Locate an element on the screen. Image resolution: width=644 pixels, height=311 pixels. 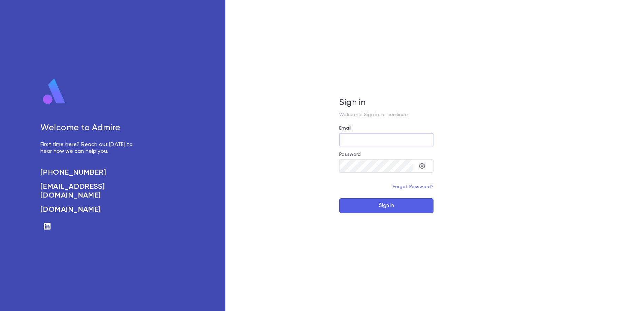
p: Welcome! Sign in to continue. is located at coordinates (387, 115).